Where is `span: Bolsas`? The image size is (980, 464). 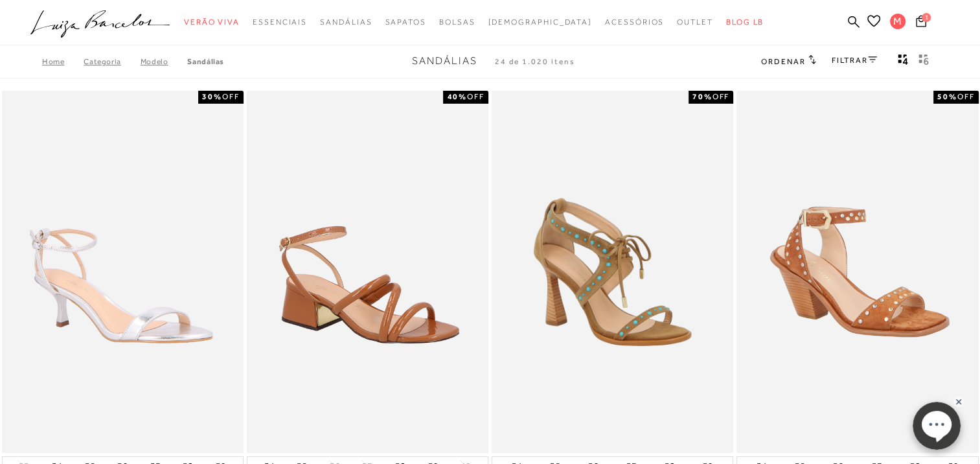
span: Bolsas is located at coordinates (457, 22).